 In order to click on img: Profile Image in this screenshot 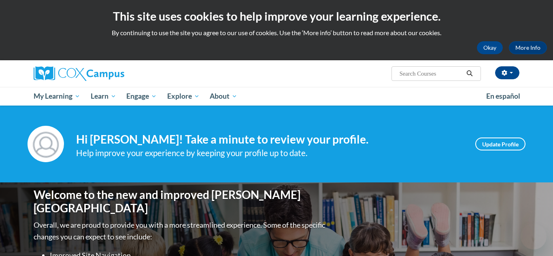, I will do `click(46, 144)`.